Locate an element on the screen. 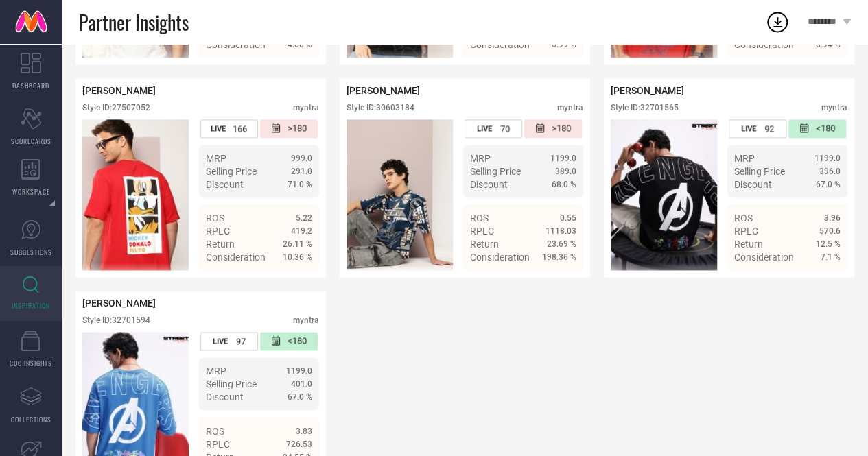 The image size is (868, 456). div: Style ID: 30603184 is located at coordinates (380, 107).